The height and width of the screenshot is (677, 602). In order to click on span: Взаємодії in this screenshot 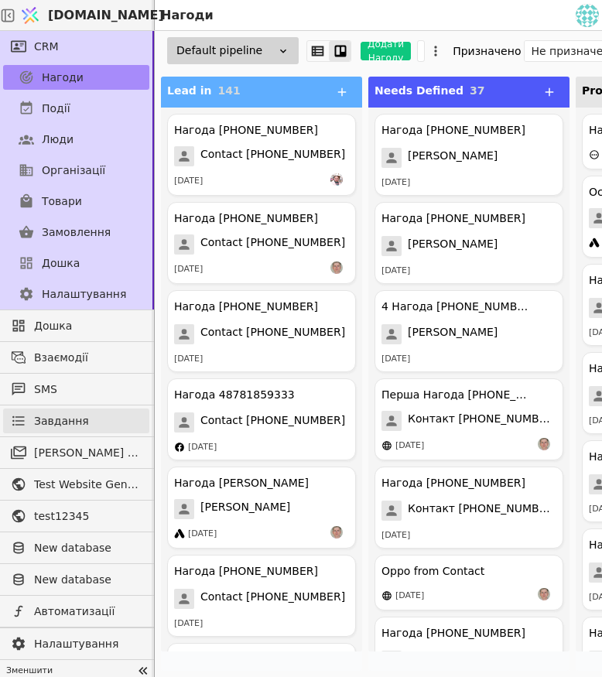, I will do `click(87, 357)`.